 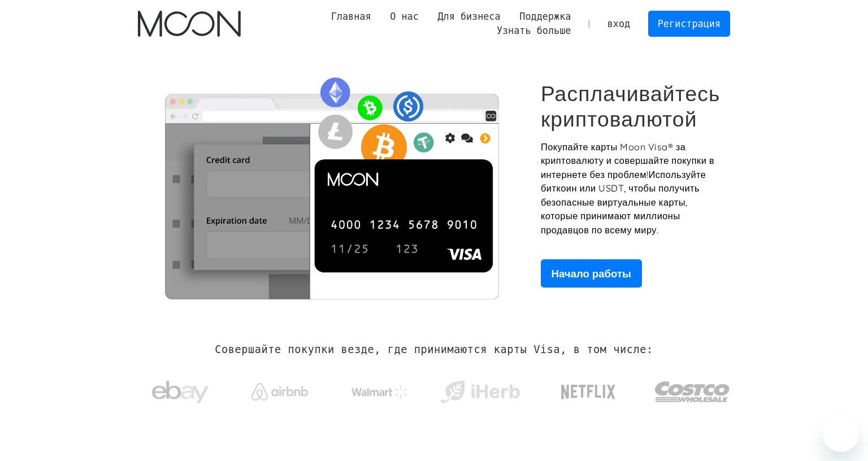 I want to click on img: Walmart, so click(x=380, y=392).